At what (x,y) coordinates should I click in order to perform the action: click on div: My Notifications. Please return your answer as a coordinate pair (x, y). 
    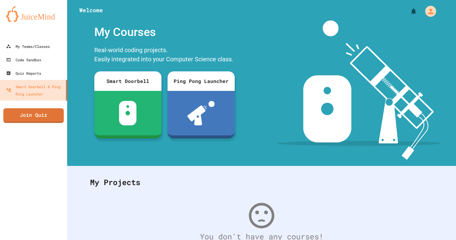
    Looking at the image, I should click on (408, 11).